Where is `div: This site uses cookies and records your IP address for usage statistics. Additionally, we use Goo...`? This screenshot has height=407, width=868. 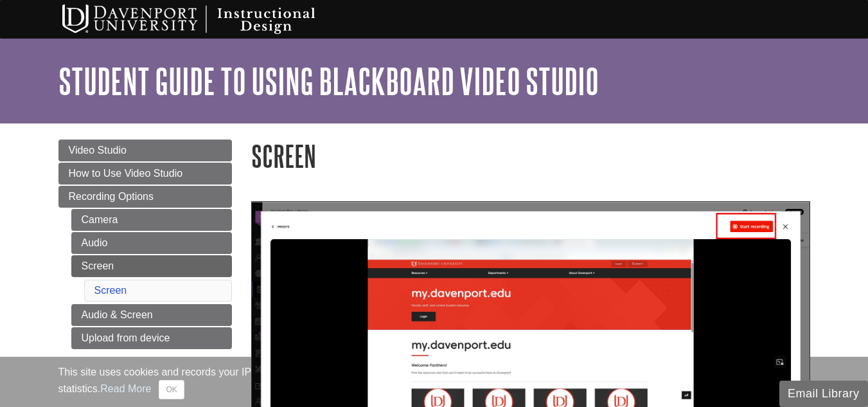 div: This site uses cookies and records your IP address for usage statistics. Additionally, we use Goo... is located at coordinates (434, 382).